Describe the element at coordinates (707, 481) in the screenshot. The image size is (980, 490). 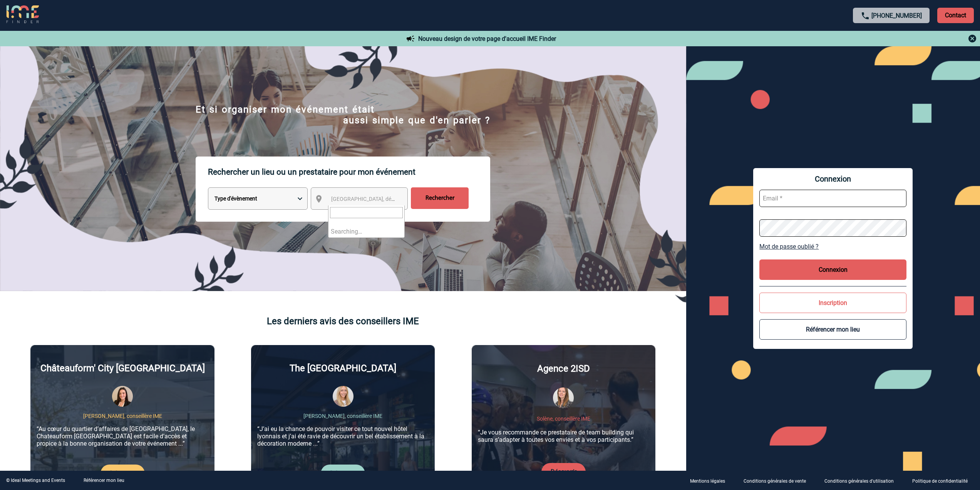
I see `p: Mentions légales` at that location.